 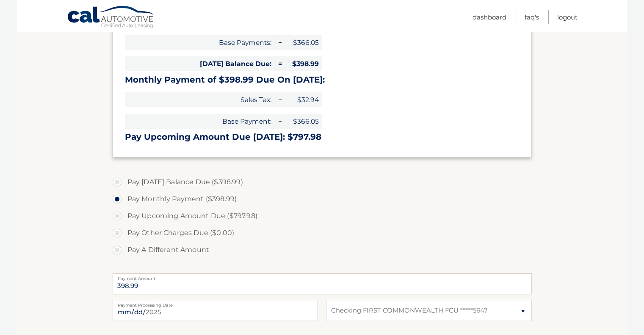 I want to click on label: Payment Processing Date, so click(x=215, y=303).